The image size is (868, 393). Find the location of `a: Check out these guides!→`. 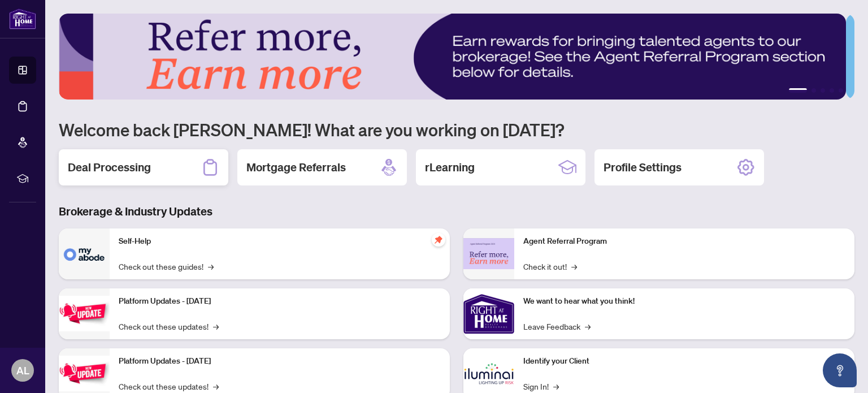

a: Check out these guides!→ is located at coordinates (166, 266).